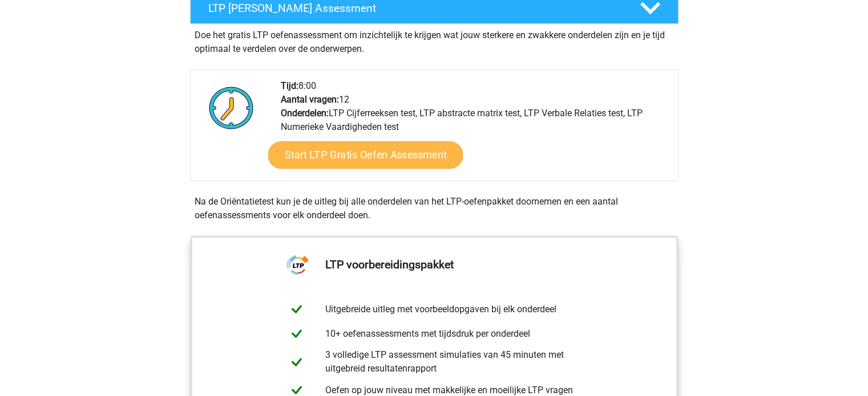 The image size is (868, 396). I want to click on a: Start LTP Gratis Oefen Assessment, so click(365, 155).